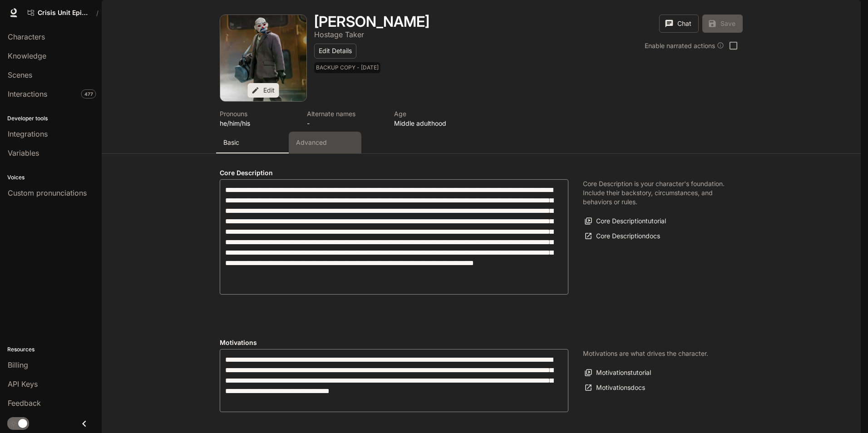 The height and width of the screenshot is (433, 868). Describe the element at coordinates (258, 123) in the screenshot. I see `p: he/him/his` at that location.